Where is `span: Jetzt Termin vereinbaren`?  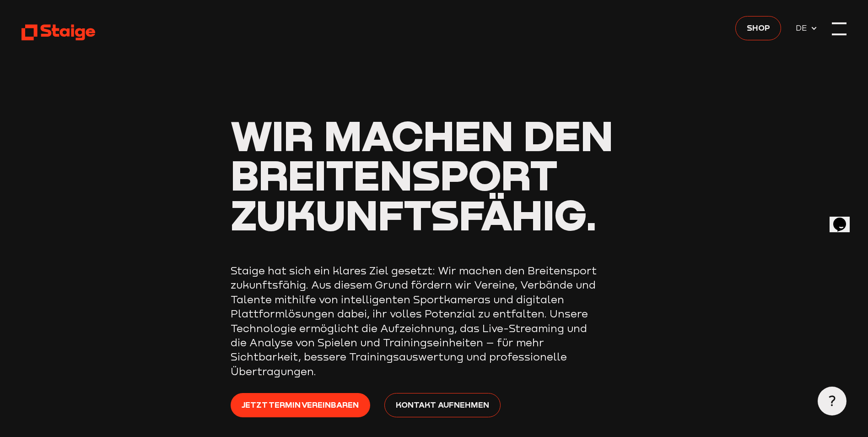
span: Jetzt Termin vereinbaren is located at coordinates (300, 404).